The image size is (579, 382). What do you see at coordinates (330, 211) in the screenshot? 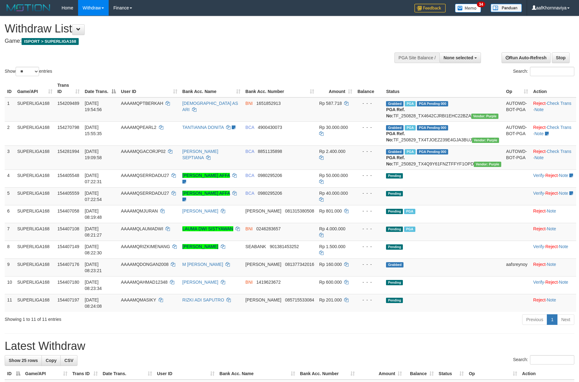
I see `span: Rp 801.000` at bounding box center [330, 211].